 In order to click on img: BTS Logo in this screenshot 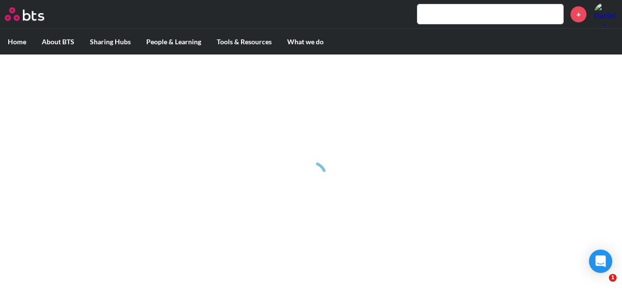, I will do `click(24, 14)`.